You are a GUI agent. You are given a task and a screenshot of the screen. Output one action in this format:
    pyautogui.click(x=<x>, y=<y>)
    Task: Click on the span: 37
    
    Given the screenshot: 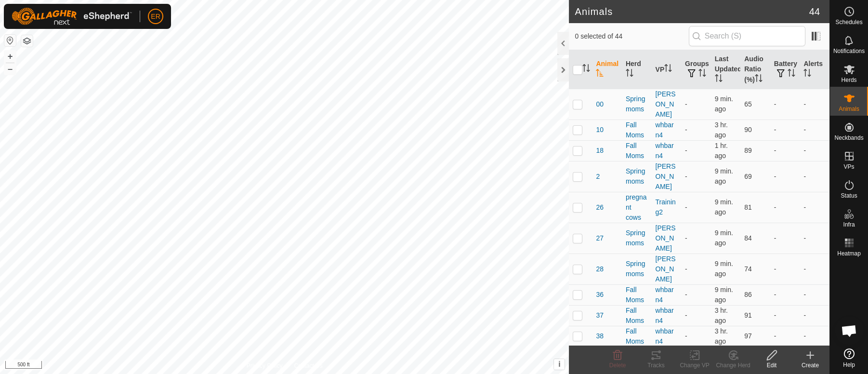 What is the action you would take?
    pyautogui.click(x=600, y=315)
    